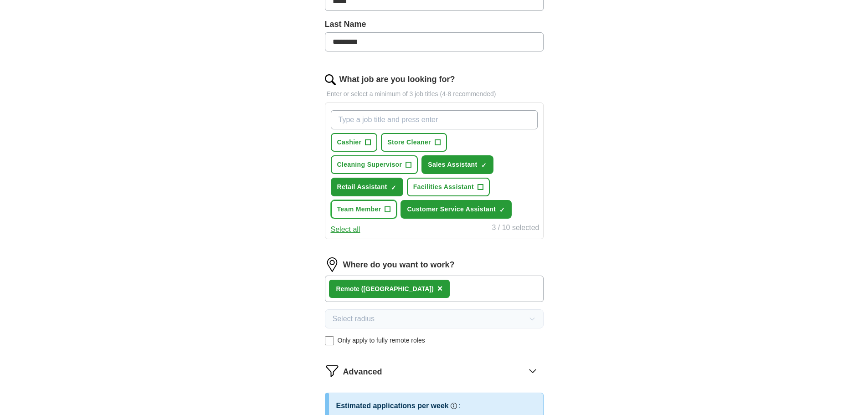 The height and width of the screenshot is (415, 868). What do you see at coordinates (366, 187) in the screenshot?
I see `button: Retail Assistant✓` at bounding box center [366, 187].